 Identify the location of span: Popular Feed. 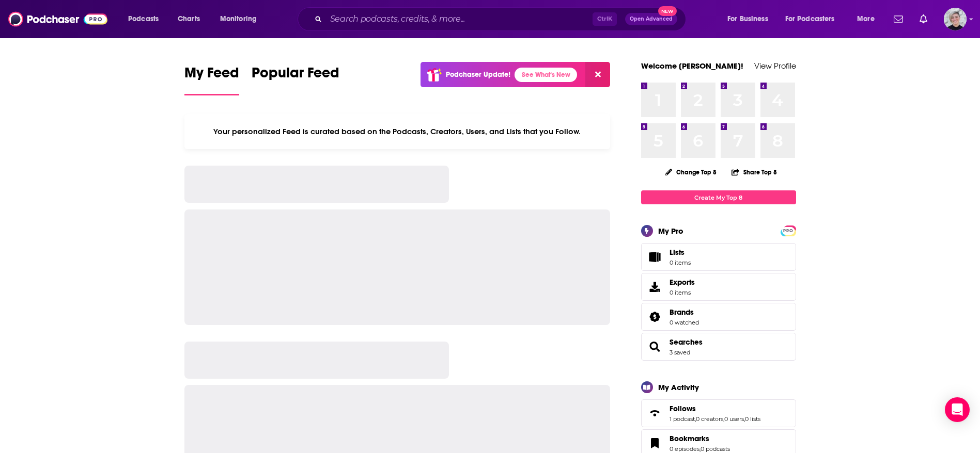
(295, 76).